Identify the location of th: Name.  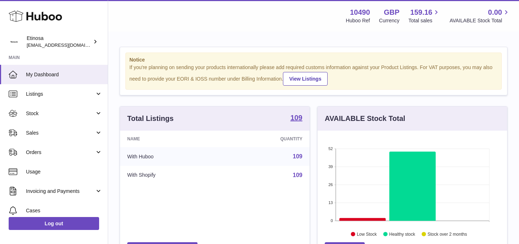
(171, 139).